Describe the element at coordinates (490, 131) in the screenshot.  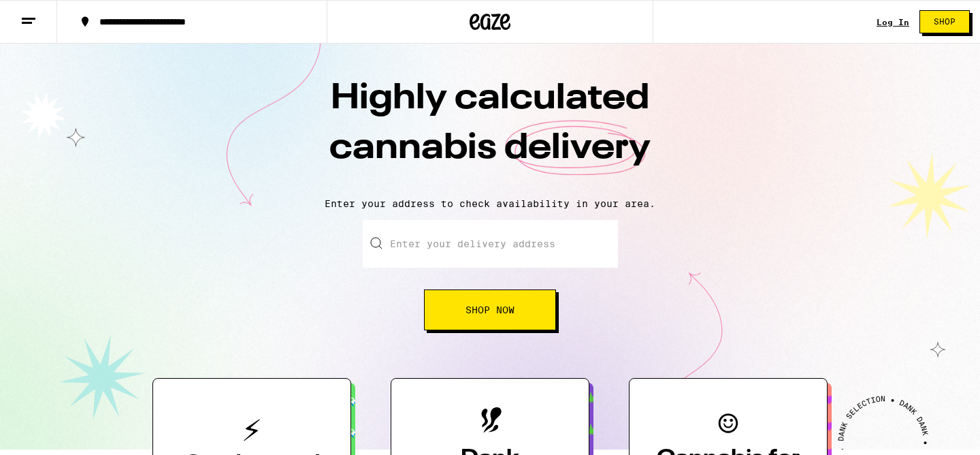
I see `h1: Highly calculated cannabis delivery` at that location.